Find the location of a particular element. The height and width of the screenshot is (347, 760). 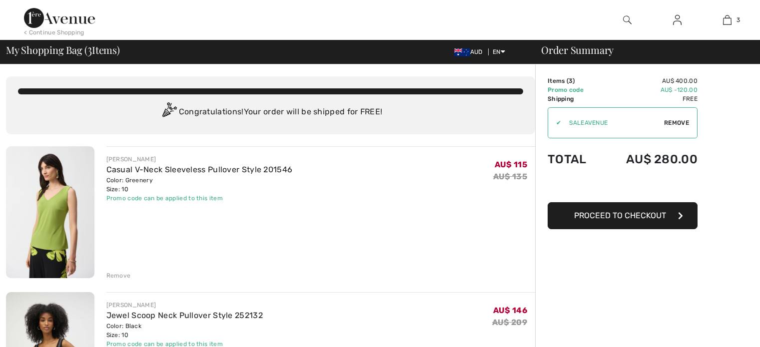

img: Australian Dollar is located at coordinates (462, 52).